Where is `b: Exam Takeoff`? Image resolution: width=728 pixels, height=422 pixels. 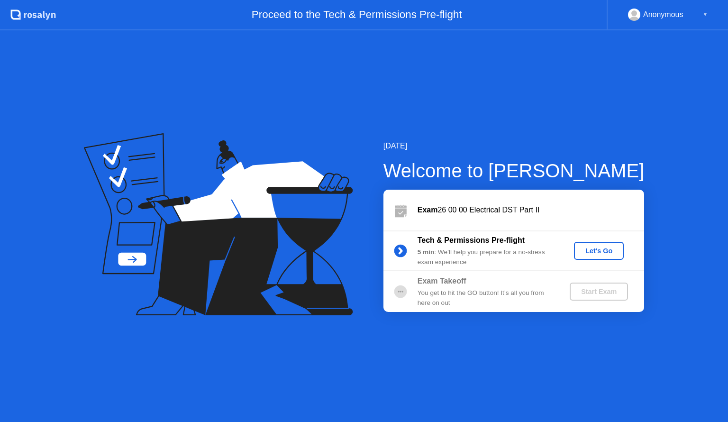
b: Exam Takeoff is located at coordinates (441, 280).